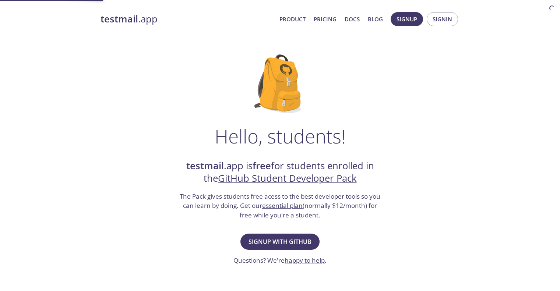 This screenshot has width=560, height=291. Describe the element at coordinates (287, 178) in the screenshot. I see `a: GitHub Student Developer Pack` at that location.